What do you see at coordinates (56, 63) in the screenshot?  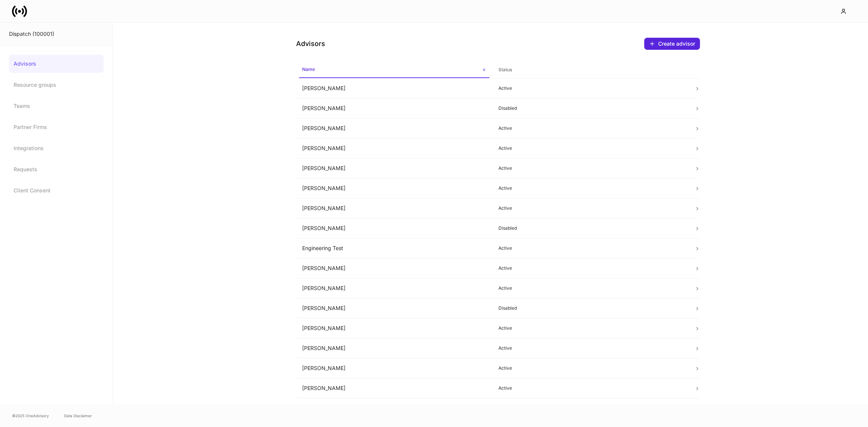 I see `a: Advisors` at bounding box center [56, 63].